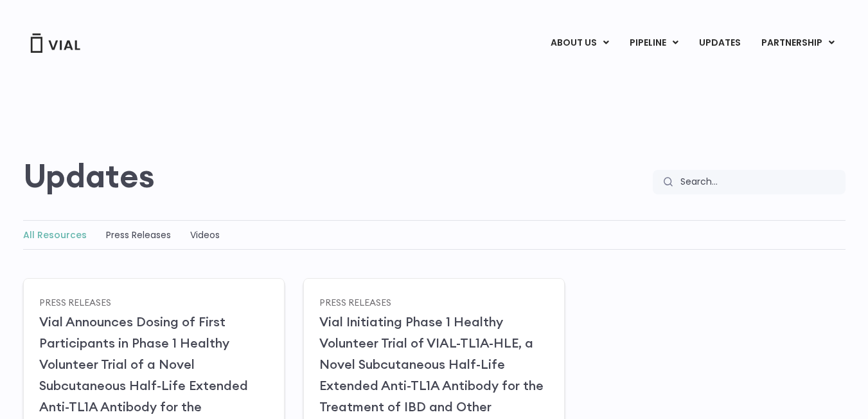 The image size is (868, 419). Describe the element at coordinates (580, 44) in the screenshot. I see `a: ABOUT USMenu Toggle` at that location.